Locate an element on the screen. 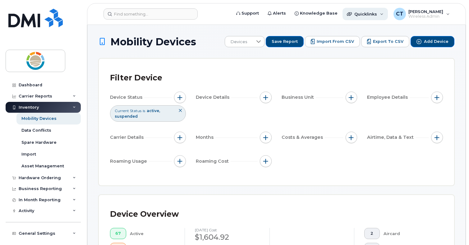  span: Device Status is located at coordinates (127, 97).